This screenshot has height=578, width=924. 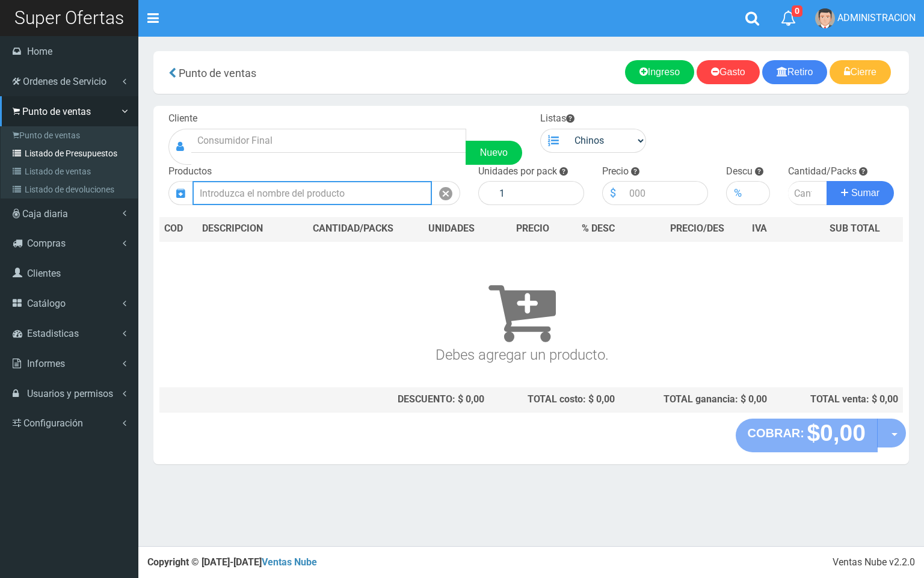 What do you see at coordinates (71, 172) in the screenshot?
I see `a: Listado de ventas` at bounding box center [71, 172].